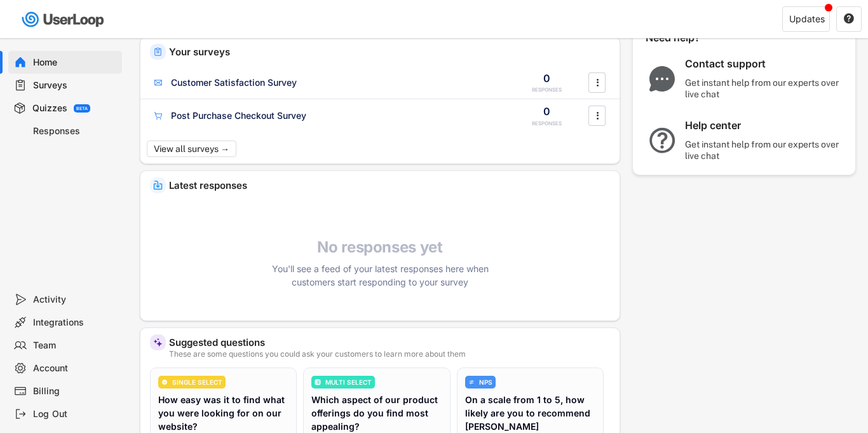 This screenshot has width=868, height=433. I want to click on div: Contact support, so click(764, 64).